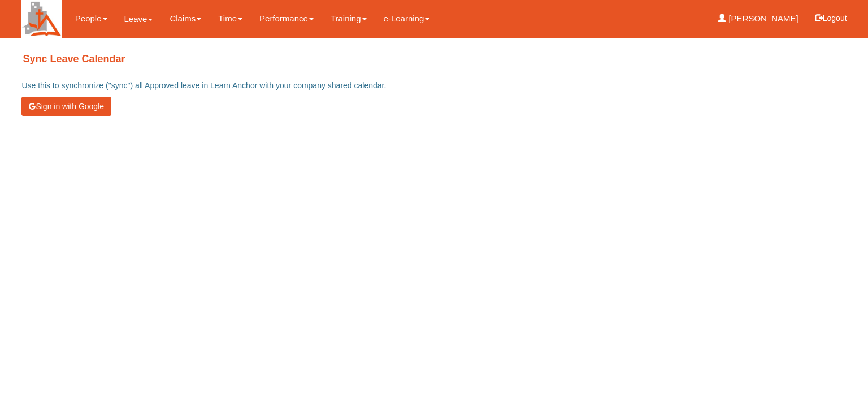 This screenshot has width=868, height=393. What do you see at coordinates (138, 19) in the screenshot?
I see `a: Leave` at bounding box center [138, 19].